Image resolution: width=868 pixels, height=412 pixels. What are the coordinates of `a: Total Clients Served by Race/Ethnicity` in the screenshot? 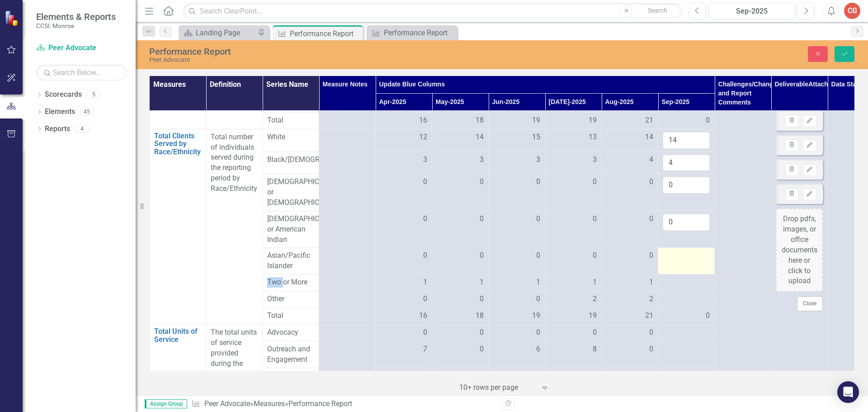 It's located at (178, 144).